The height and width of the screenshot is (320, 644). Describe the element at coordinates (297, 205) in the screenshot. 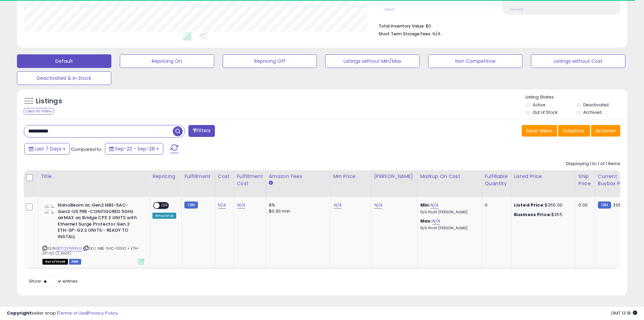

I see `div: 8%` at that location.